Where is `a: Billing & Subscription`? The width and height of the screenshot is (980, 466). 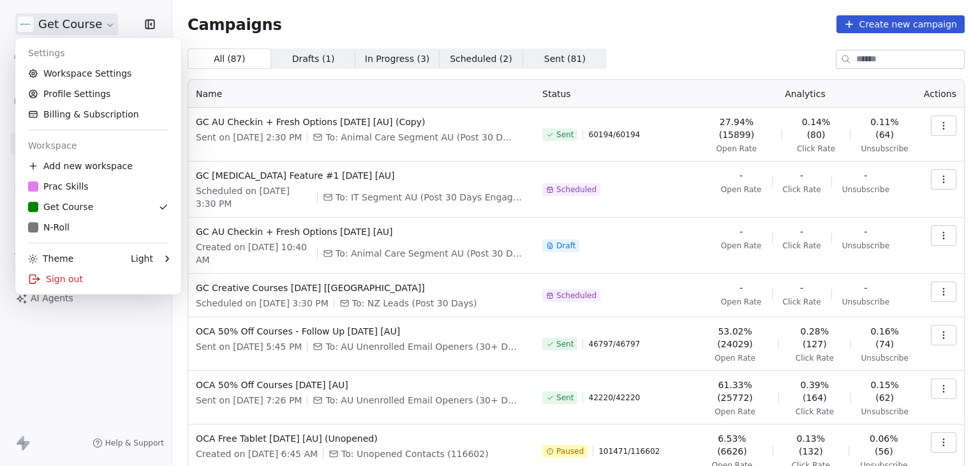
a: Billing & Subscription is located at coordinates (98, 114).